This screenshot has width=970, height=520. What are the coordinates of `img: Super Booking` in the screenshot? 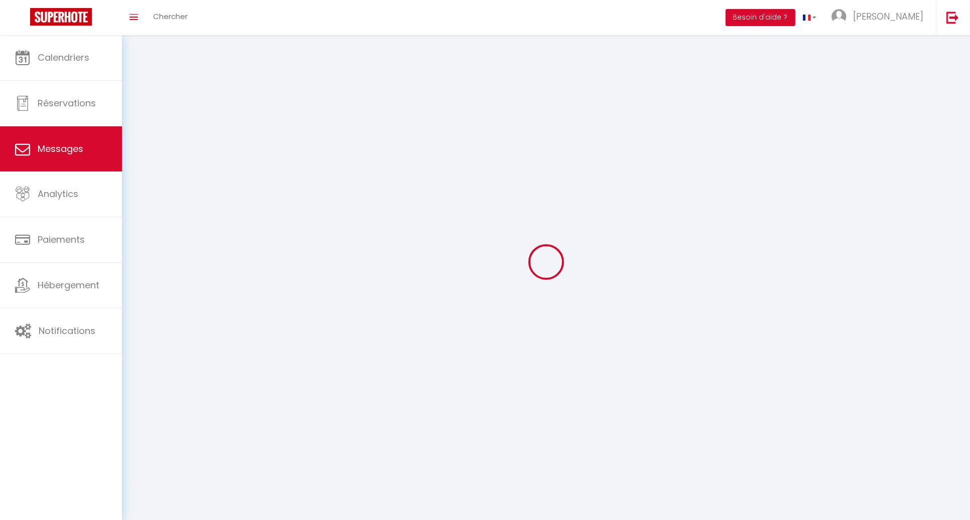 It's located at (61, 17).